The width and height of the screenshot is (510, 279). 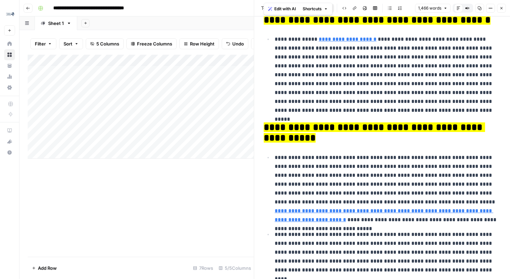 What do you see at coordinates (44, 268) in the screenshot?
I see `button: Add Row` at bounding box center [44, 268].